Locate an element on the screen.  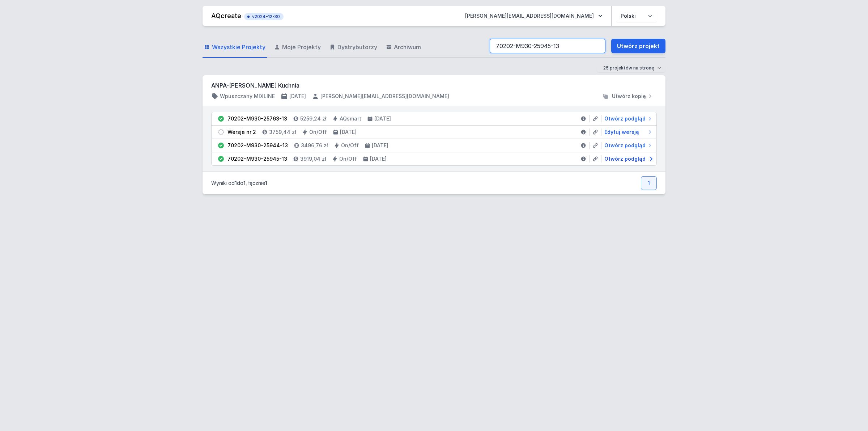
span: Edytuj wersję is located at coordinates (622, 132).